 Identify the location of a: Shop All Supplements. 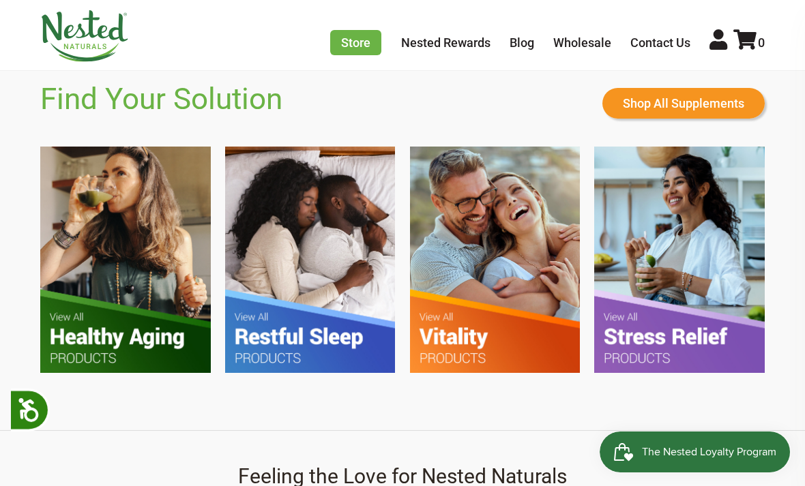
(684, 103).